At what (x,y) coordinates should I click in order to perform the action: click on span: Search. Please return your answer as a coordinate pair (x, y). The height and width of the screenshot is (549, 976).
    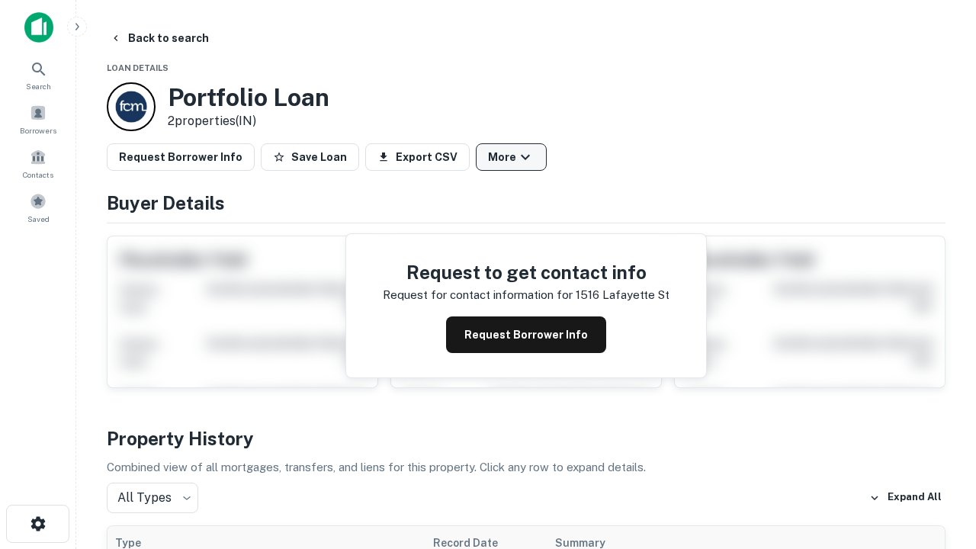
    Looking at the image, I should click on (38, 86).